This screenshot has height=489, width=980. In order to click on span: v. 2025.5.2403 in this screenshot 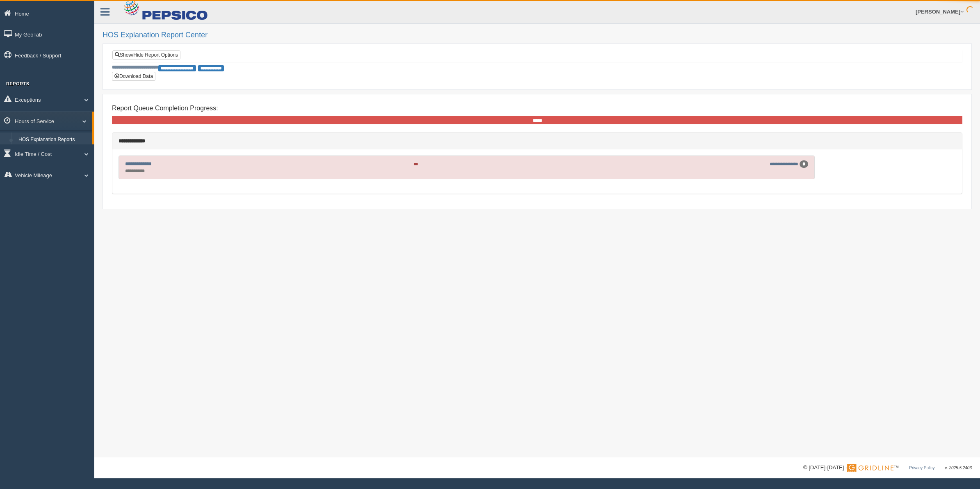, I will do `click(958, 468)`.